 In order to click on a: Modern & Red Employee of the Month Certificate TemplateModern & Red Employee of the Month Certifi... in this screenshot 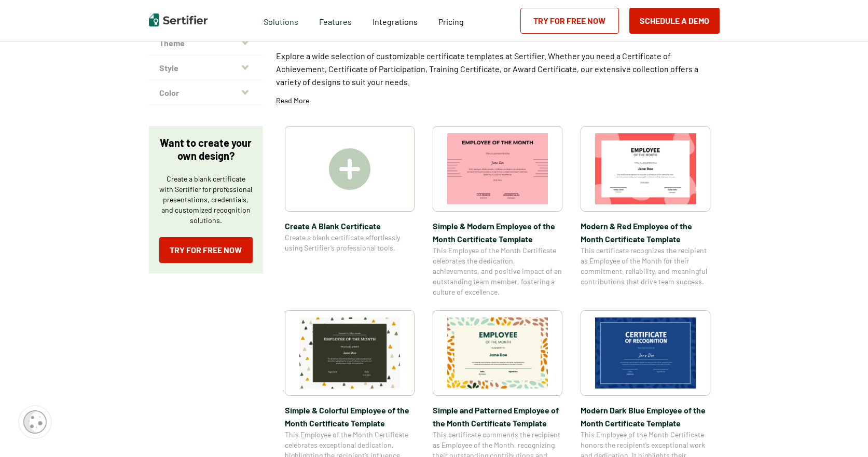, I will do `click(645, 212)`.